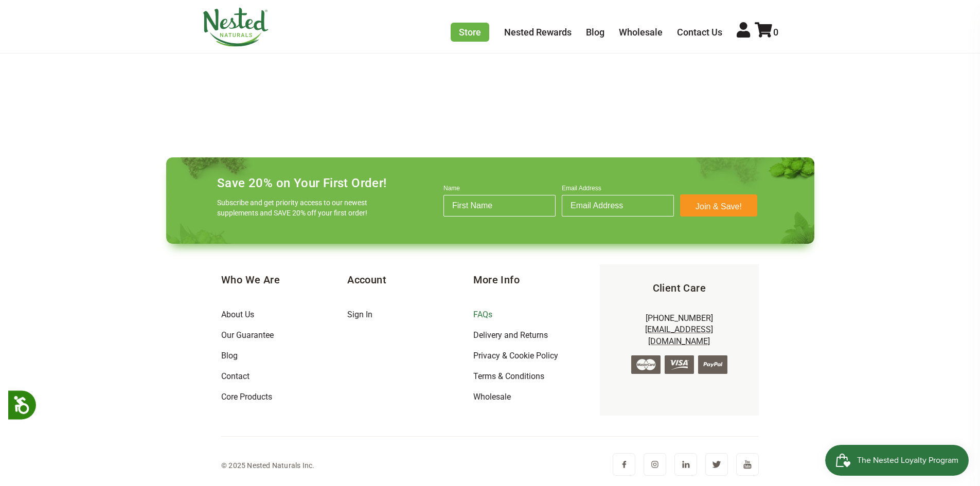 Image resolution: width=980 pixels, height=486 pixels. Describe the element at coordinates (515, 355) in the screenshot. I see `a: Privacy & Cookie Policy` at that location.